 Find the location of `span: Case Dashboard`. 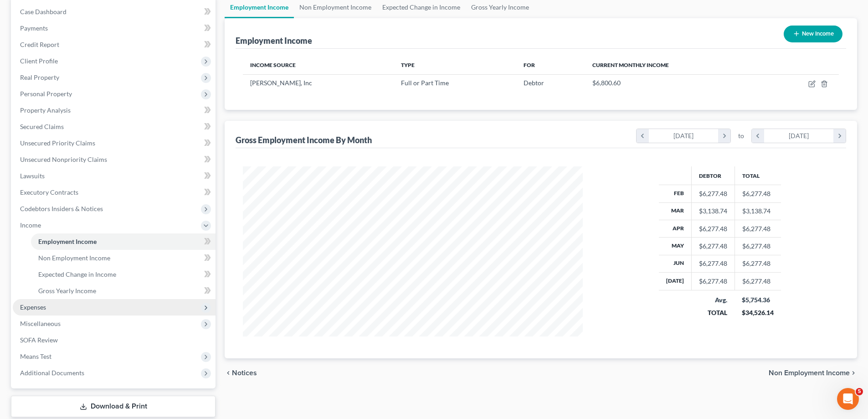

span: Case Dashboard is located at coordinates (43, 11).